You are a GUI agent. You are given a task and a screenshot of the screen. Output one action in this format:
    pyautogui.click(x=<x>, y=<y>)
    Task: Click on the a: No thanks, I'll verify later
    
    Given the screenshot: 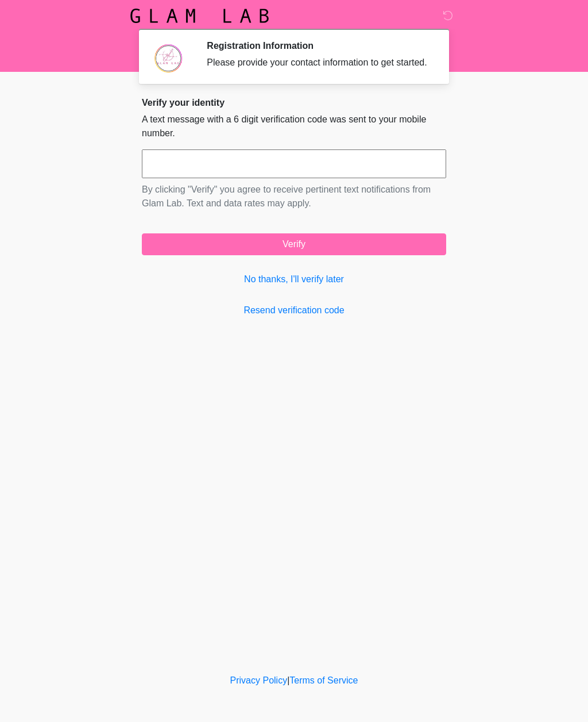 What is the action you would take?
    pyautogui.click(x=294, y=280)
    